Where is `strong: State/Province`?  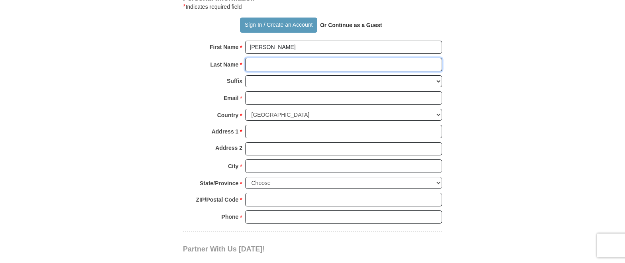
strong: State/Province is located at coordinates (219, 183).